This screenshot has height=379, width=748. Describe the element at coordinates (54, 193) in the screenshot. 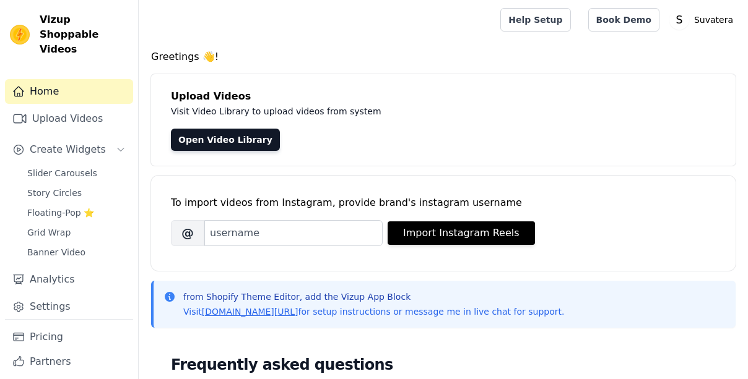

I see `span: Story Circles` at that location.